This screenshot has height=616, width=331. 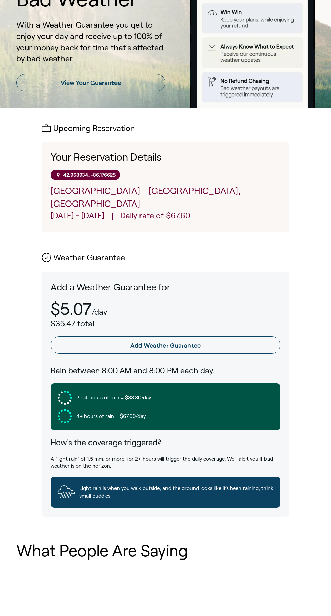 I want to click on p: With a Weather Guarantee you get to enjoy your day and receive up to 100% of your money back for ..., so click(x=91, y=42).